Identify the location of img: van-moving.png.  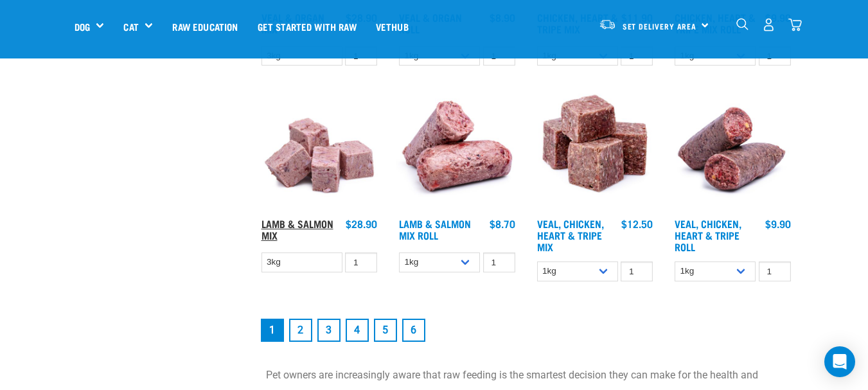
(607, 24).